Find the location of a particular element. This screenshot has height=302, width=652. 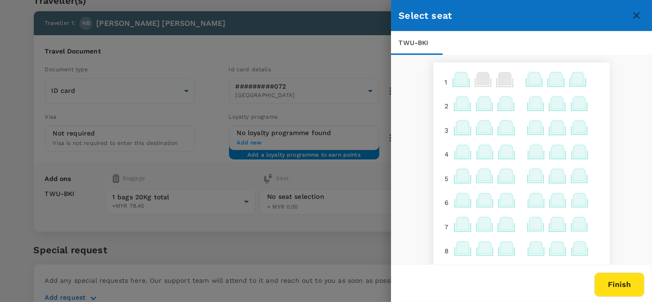

div: 3 is located at coordinates (447, 131).